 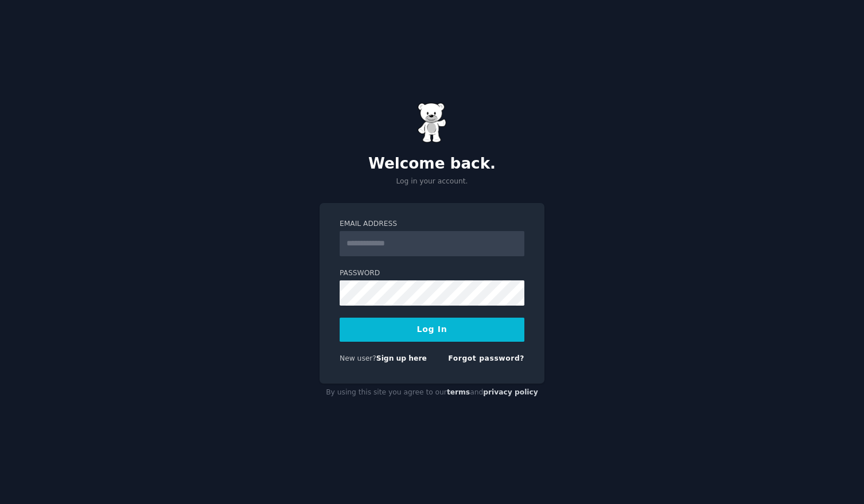 What do you see at coordinates (511, 393) in the screenshot?
I see `a: privacy policy` at bounding box center [511, 393].